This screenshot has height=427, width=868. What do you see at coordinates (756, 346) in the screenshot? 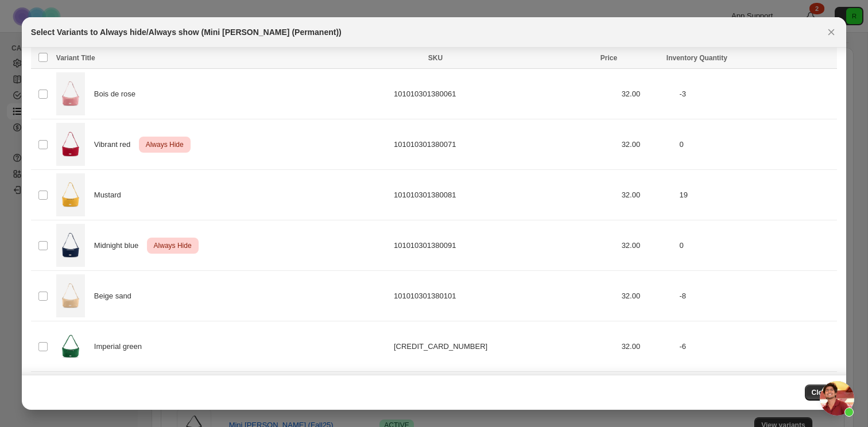
I see `td: -6` at bounding box center [756, 346].